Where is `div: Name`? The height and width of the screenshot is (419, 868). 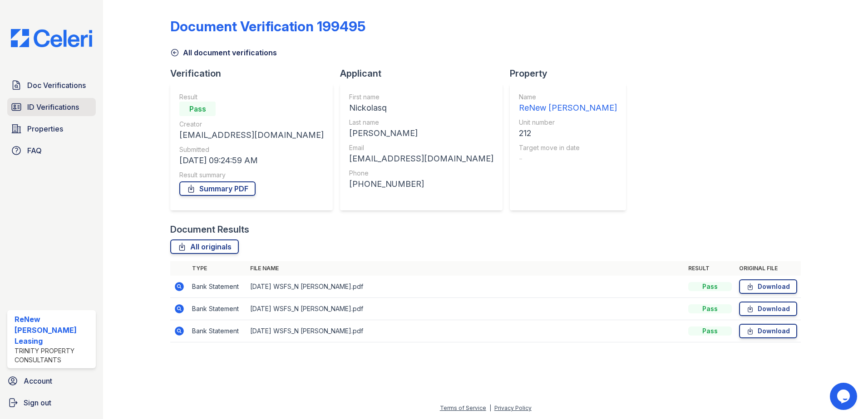
div: Name is located at coordinates (567, 97).